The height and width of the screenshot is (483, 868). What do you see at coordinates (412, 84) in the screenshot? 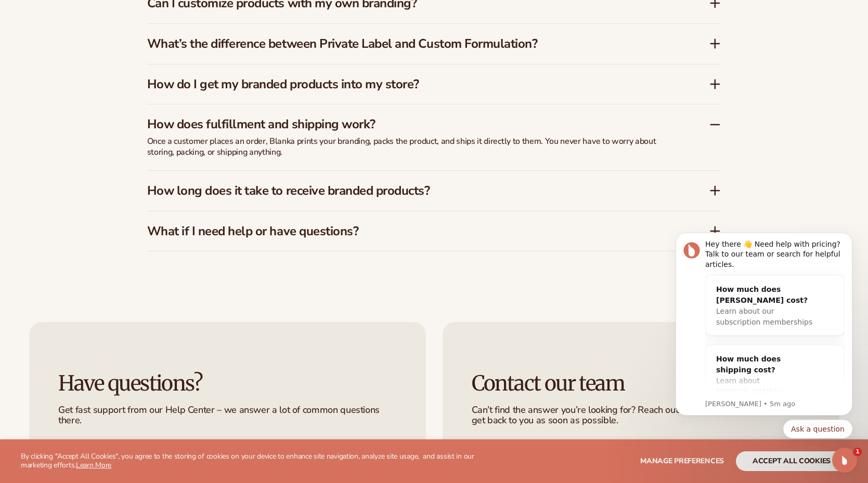
I see `h3: How do I get my branded products into my store?` at bounding box center [412, 84].